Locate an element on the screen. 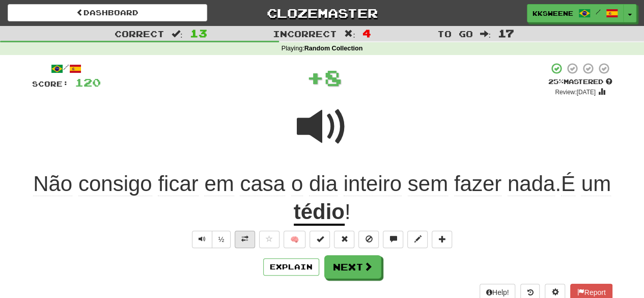 Image resolution: width=644 pixels, height=298 pixels. span: casa is located at coordinates (262, 184).